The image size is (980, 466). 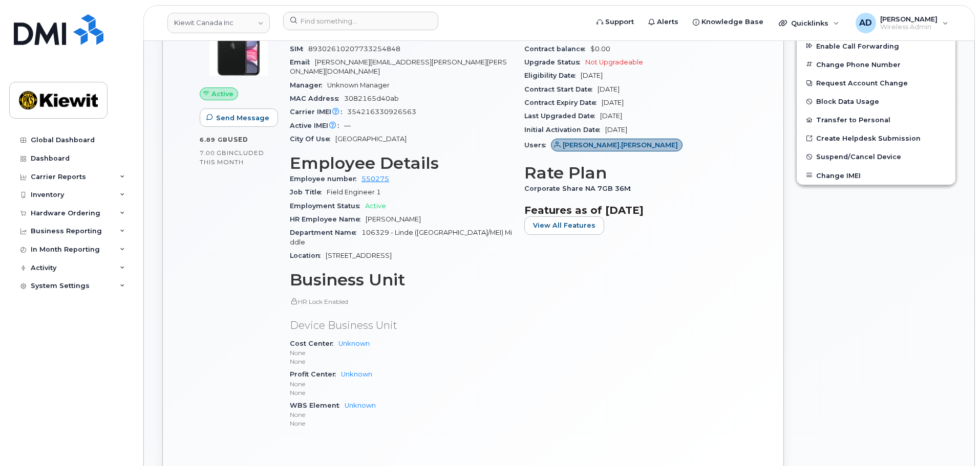 I want to click on span: Initial Activation Date, so click(x=565, y=130).